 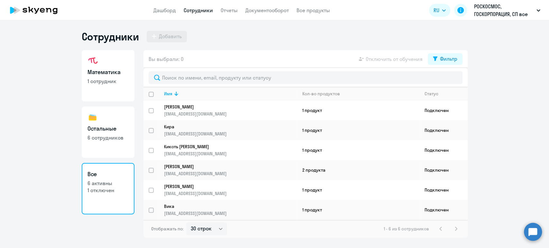 I want to click on td: 2 продукта, so click(x=358, y=170).